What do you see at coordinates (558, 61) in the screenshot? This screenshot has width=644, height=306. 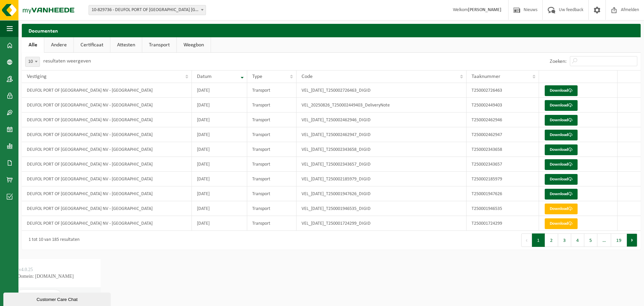 I see `label: Zoeken:` at bounding box center [558, 61].